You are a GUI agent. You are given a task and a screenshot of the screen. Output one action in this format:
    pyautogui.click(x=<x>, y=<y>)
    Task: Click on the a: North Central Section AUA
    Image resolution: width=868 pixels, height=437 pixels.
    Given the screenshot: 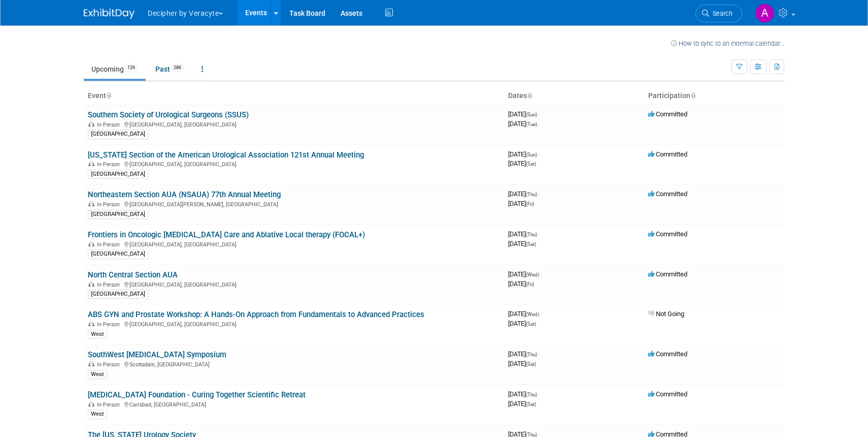 What is the action you would take?
    pyautogui.click(x=133, y=275)
    